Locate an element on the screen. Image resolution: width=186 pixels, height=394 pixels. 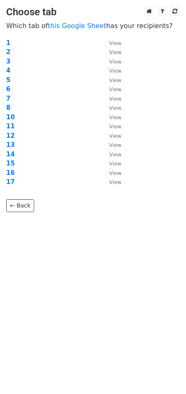
a: 15 is located at coordinates (10, 163).